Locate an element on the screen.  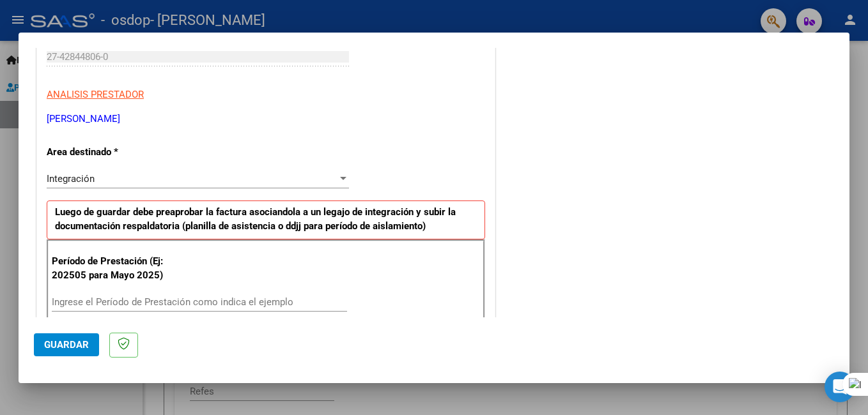
span: Guardar is located at coordinates (66, 345).